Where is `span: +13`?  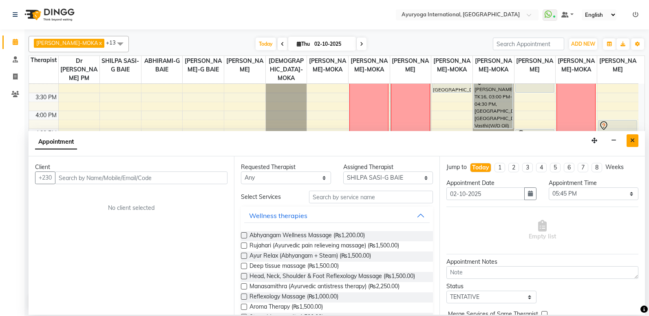
span: +13 is located at coordinates (114, 42).